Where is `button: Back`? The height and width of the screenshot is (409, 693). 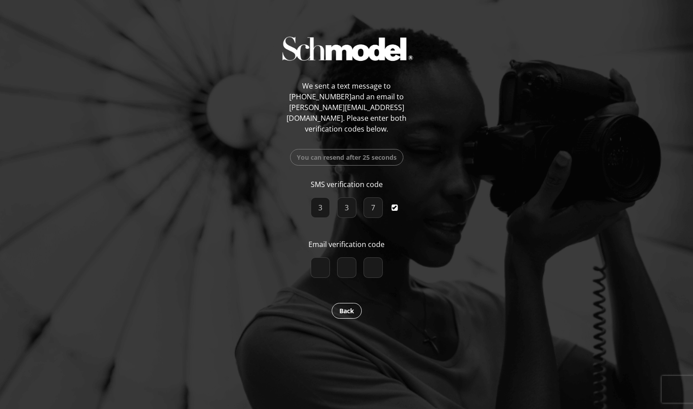
button: Back is located at coordinates (347, 311).